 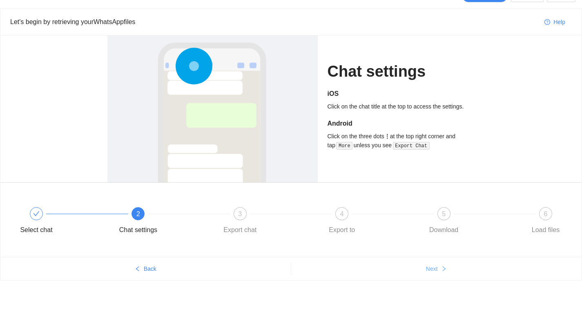 What do you see at coordinates (443, 214) in the screenshot?
I see `span: 5` at bounding box center [443, 214].